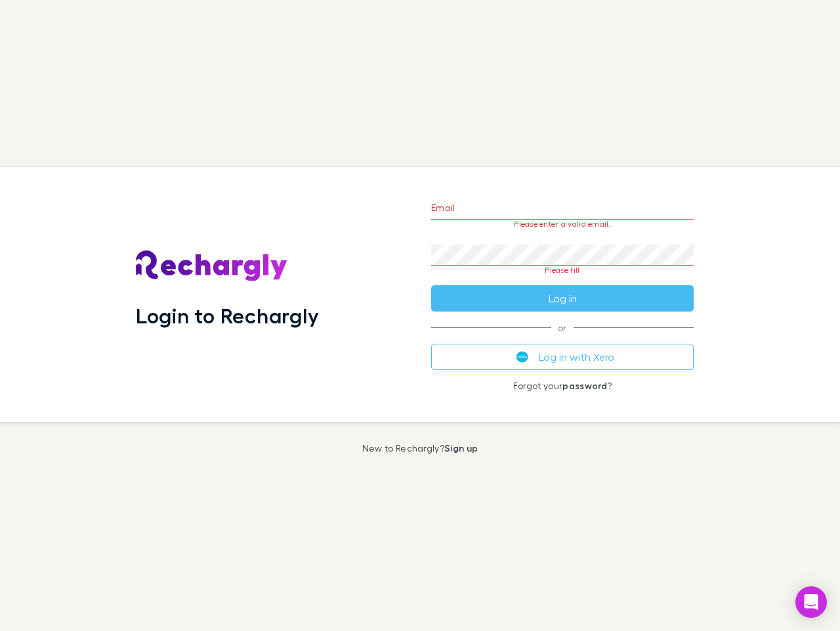  I want to click on a: password, so click(585, 385).